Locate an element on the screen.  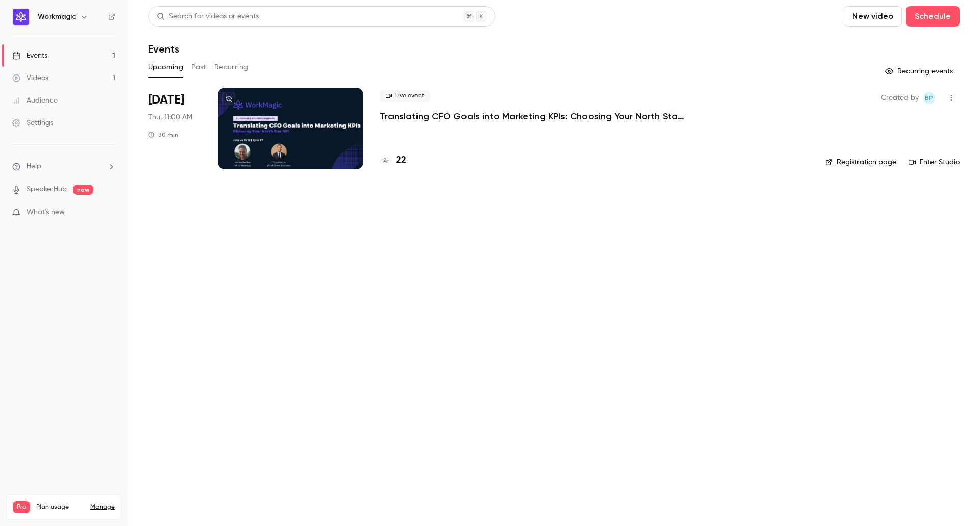
div: 30 min is located at coordinates (163, 134).